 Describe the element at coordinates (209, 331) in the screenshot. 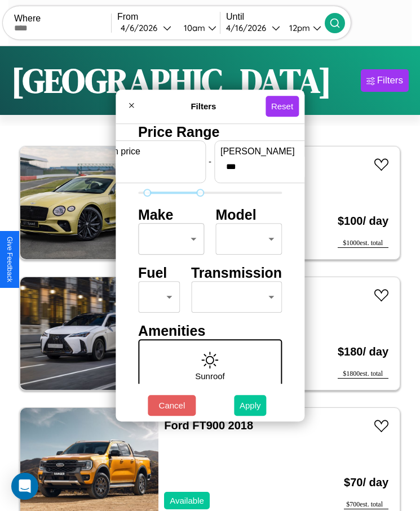

I see `h4: Amenities` at that location.